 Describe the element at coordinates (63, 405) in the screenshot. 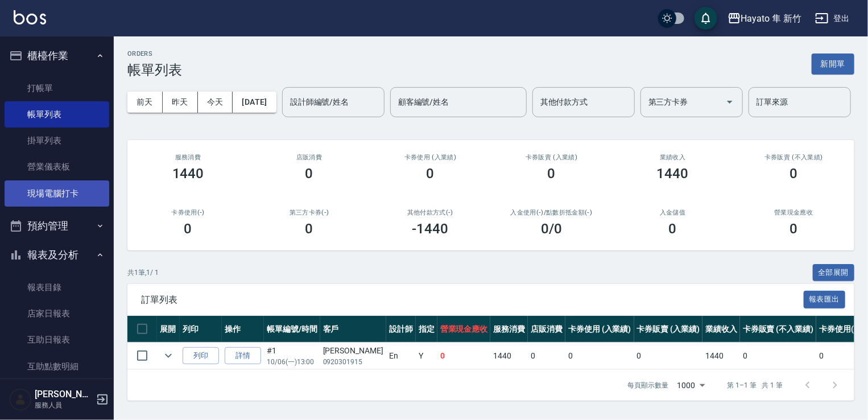

I see `p: 服務人員` at that location.